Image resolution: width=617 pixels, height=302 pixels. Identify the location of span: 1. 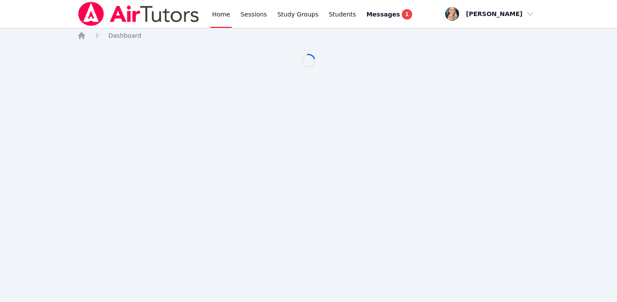
(407, 14).